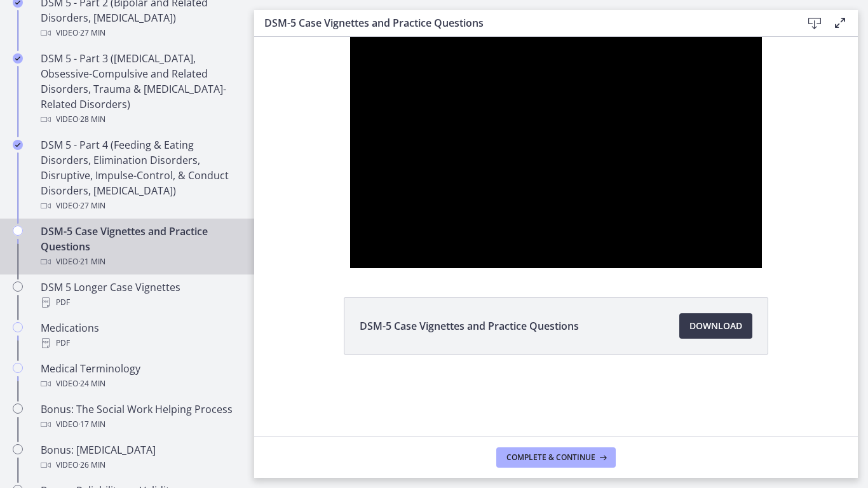  What do you see at coordinates (140, 335) in the screenshot?
I see `div: Medications` at bounding box center [140, 335].